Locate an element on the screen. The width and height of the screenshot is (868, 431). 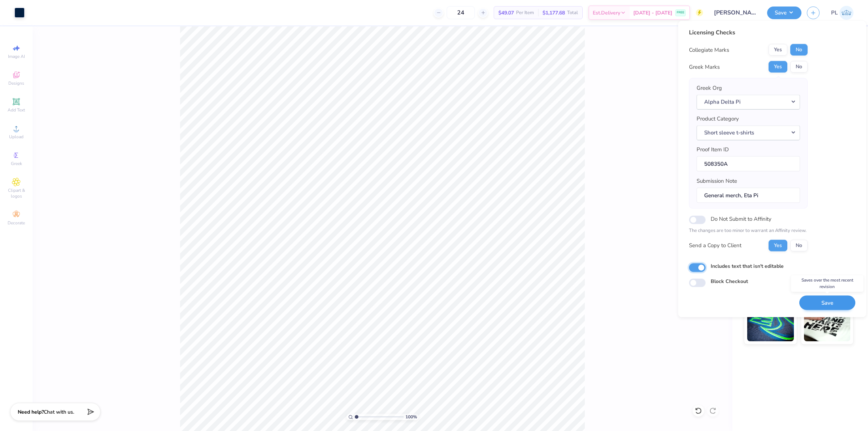
label: Block Checkout is located at coordinates (729, 281).